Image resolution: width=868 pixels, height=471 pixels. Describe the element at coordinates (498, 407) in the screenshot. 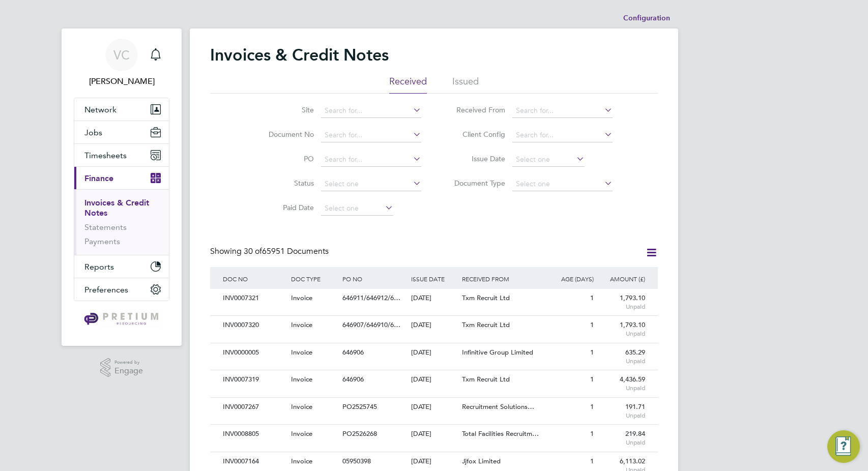

I see `span: Recruitment Solutions…` at that location.